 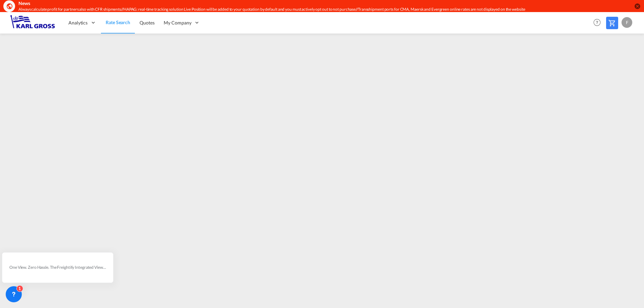 I want to click on img: 3269c73066d711f095e541db4db89301.png, so click(x=32, y=22).